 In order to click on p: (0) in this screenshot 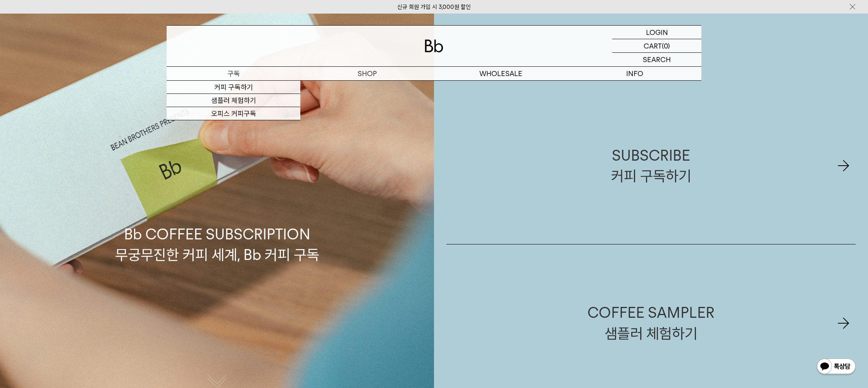, I will do `click(666, 46)`.